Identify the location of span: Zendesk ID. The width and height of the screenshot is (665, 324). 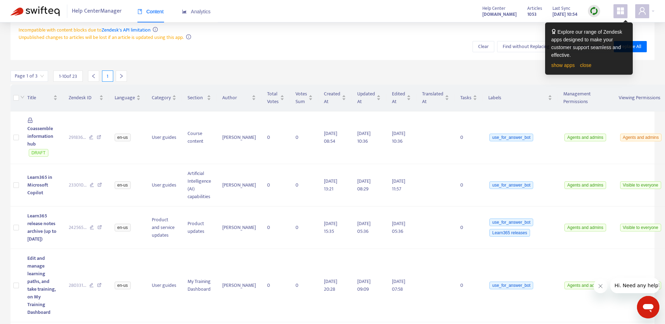
(83, 98).